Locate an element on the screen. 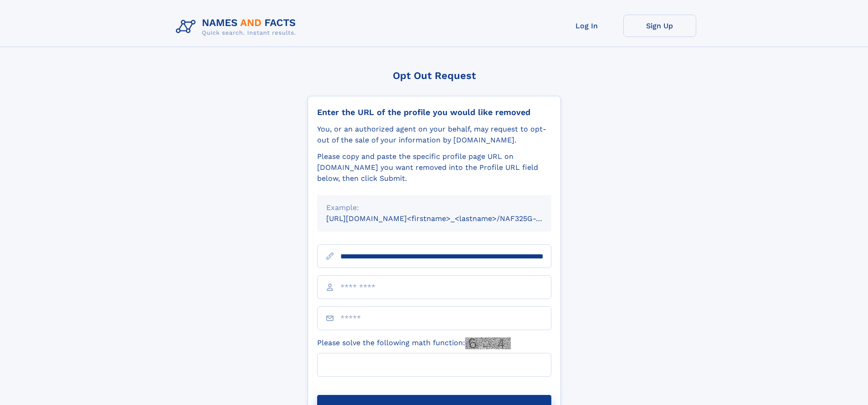 Image resolution: width=868 pixels, height=405 pixels. label: Please solve the following math function: is located at coordinates (414, 343).